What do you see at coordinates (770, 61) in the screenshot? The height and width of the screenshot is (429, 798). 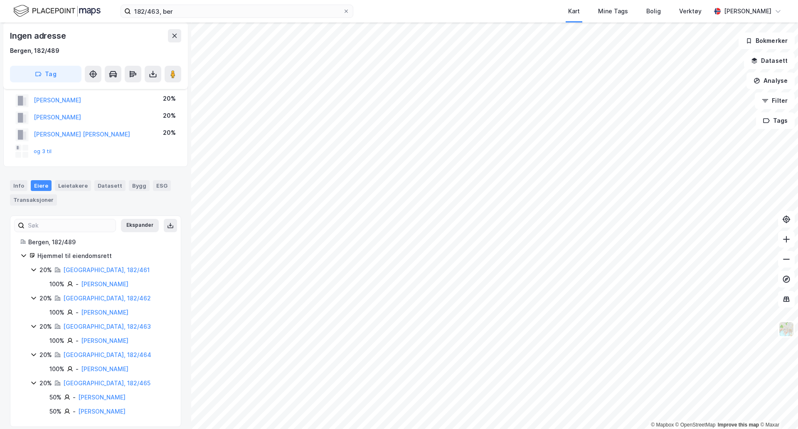 I see `button: Datasett` at bounding box center [770, 61].